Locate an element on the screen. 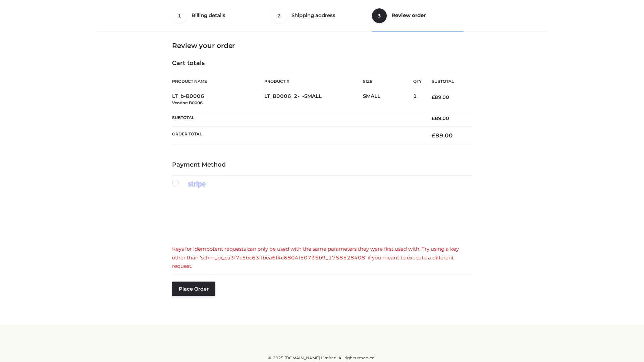 This screenshot has height=362, width=644. th: Product # is located at coordinates (314, 81).